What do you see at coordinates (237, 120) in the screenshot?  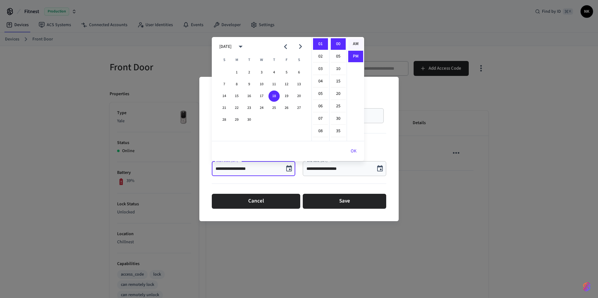 I see `button: 29` at bounding box center [237, 120].